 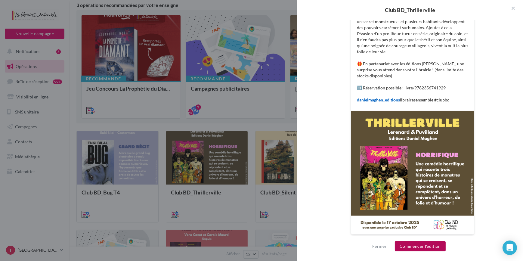 What do you see at coordinates (420, 246) in the screenshot?
I see `button: Commencer l'édition` at bounding box center [420, 246].